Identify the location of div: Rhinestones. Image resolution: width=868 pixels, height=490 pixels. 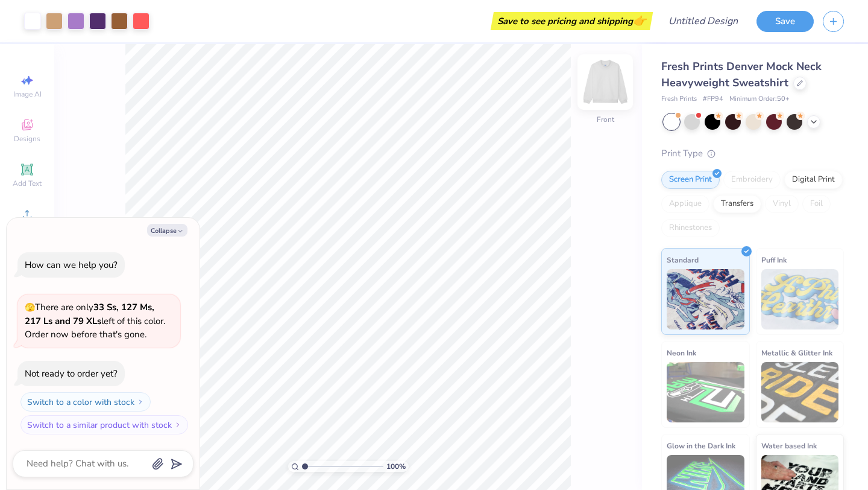
(690, 228).